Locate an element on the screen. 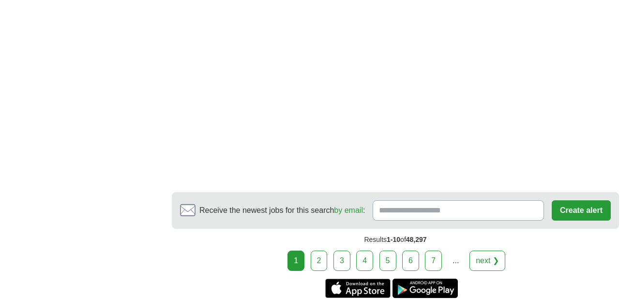 This screenshot has width=634, height=299. a: Get the Android app is located at coordinates (425, 288).